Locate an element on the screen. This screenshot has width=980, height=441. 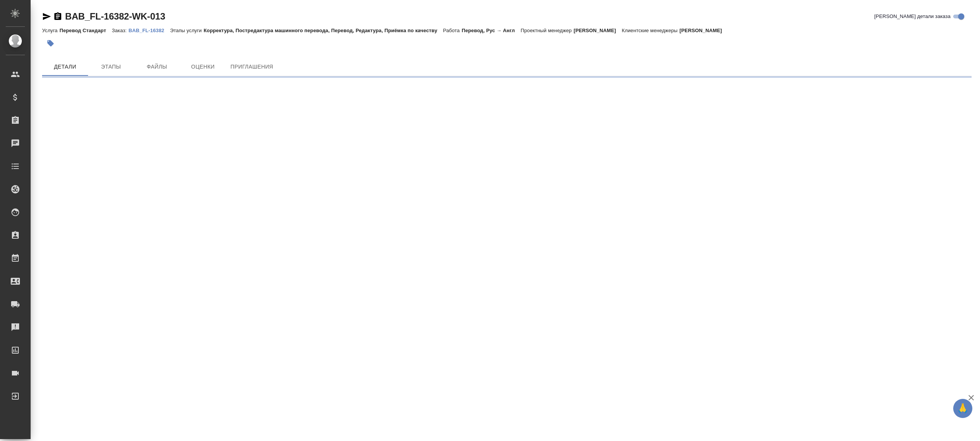
span: Приглашения is located at coordinates (251, 67).